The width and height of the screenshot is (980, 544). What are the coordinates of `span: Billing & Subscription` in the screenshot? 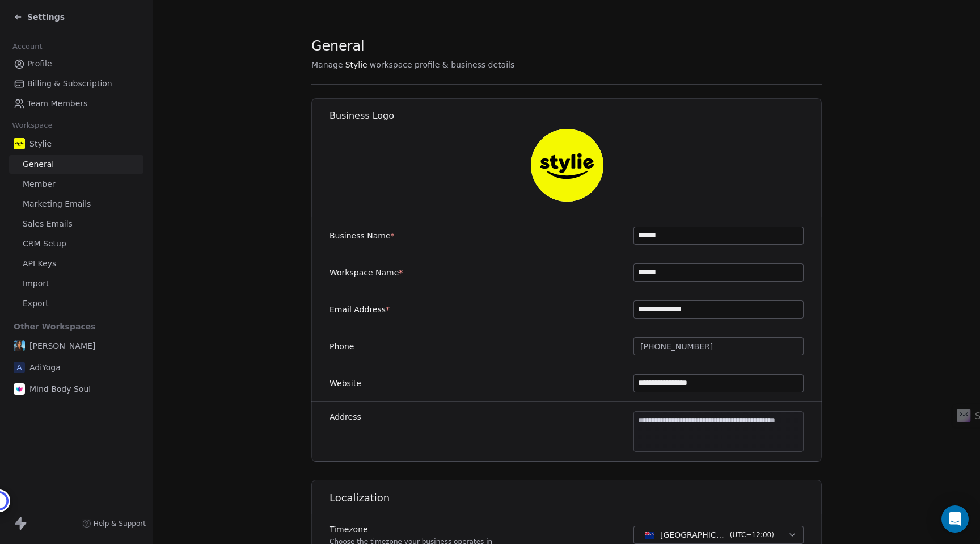 It's located at (70, 83).